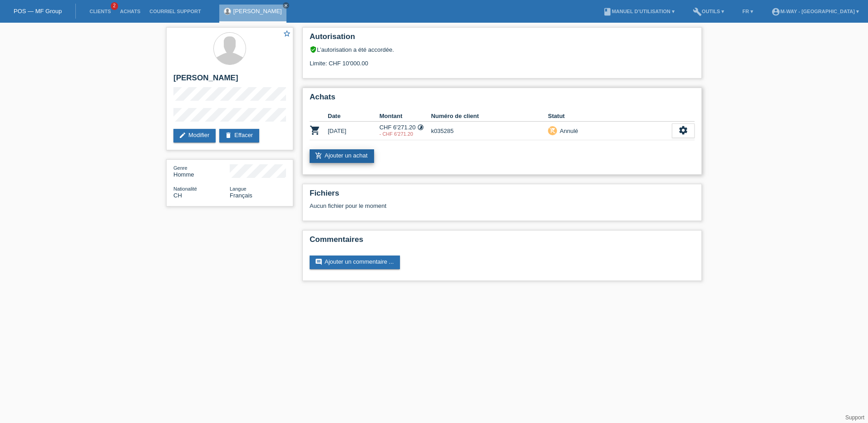 The width and height of the screenshot is (868, 423). What do you see at coordinates (239, 136) in the screenshot?
I see `a: deleteEffacer` at bounding box center [239, 136].